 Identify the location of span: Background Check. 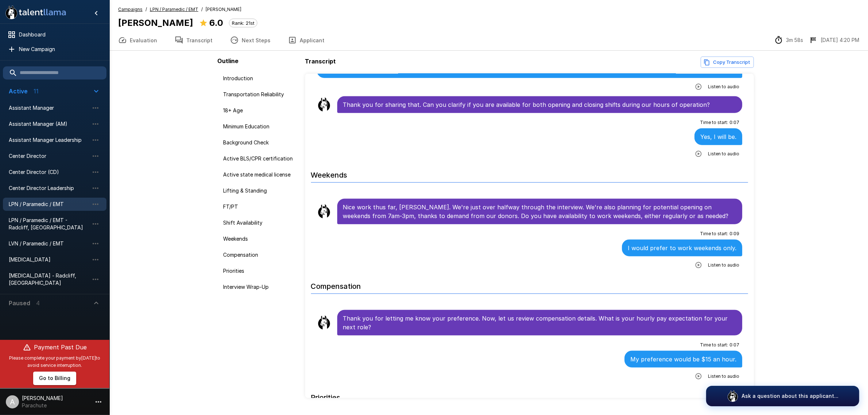
(260, 142).